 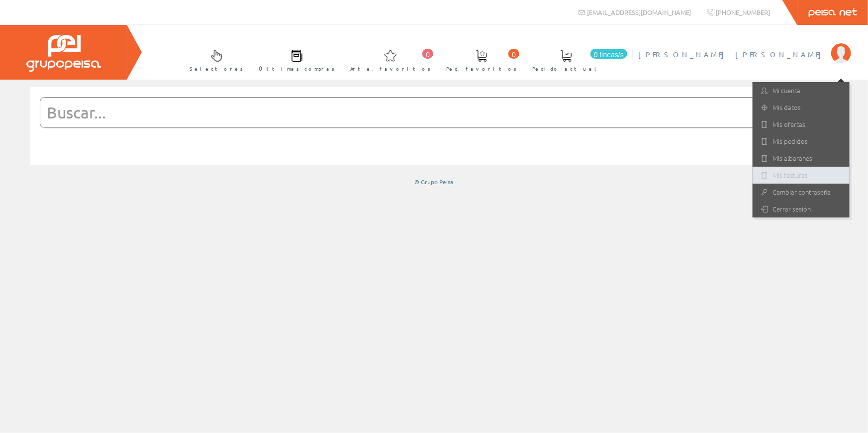 What do you see at coordinates (791, 208) in the screenshot?
I see `font: Cerrar sesión` at bounding box center [791, 208].